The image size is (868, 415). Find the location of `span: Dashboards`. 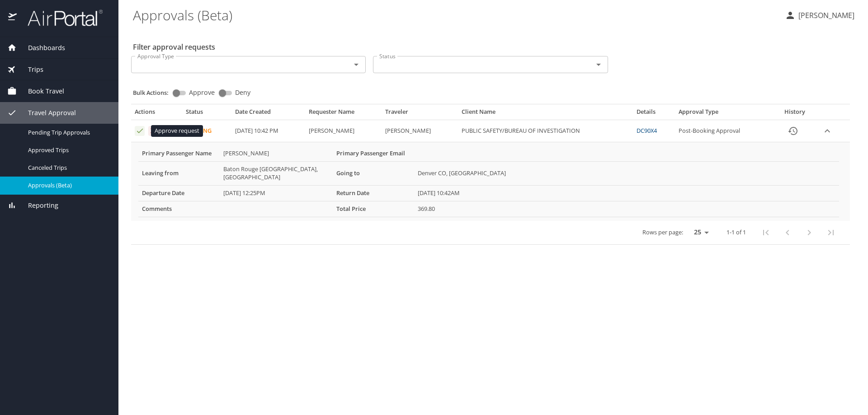

span: Dashboards is located at coordinates (41, 48).